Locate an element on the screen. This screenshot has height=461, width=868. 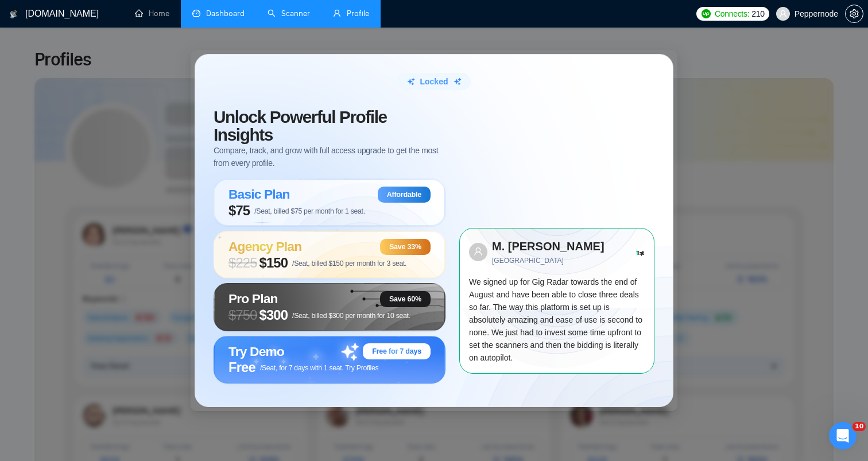
span: Save 33% is located at coordinates (405, 247).